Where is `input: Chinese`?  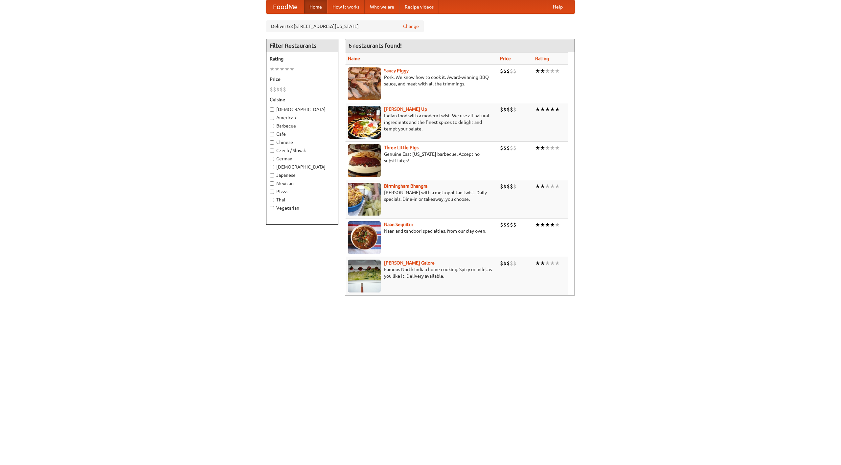
input: Chinese is located at coordinates (272, 142).